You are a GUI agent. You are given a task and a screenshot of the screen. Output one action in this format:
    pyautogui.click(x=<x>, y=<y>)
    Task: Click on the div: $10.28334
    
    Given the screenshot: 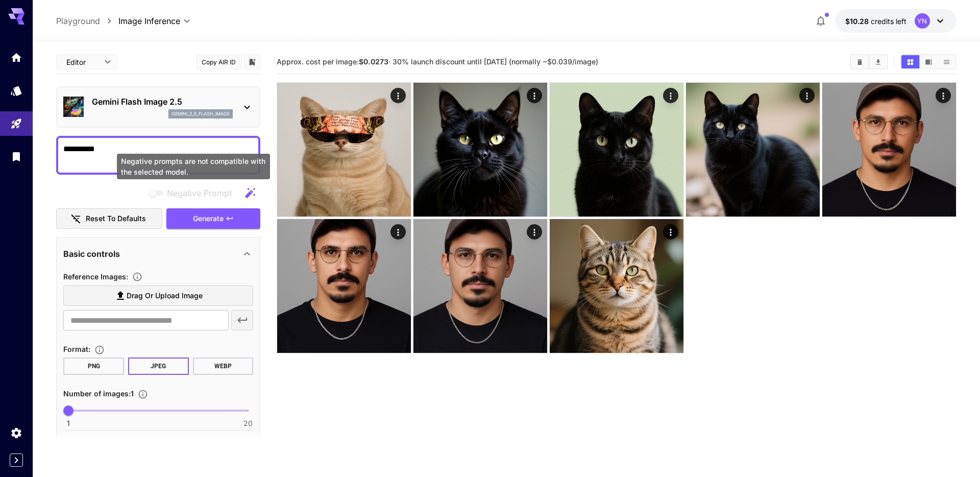 What is the action you would take?
    pyautogui.click(x=876, y=21)
    